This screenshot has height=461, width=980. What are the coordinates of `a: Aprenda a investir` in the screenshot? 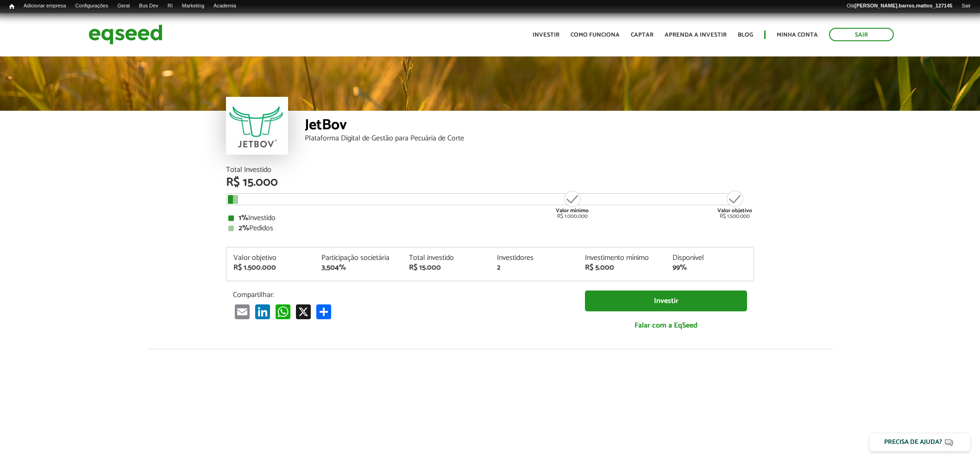 It's located at (695, 35).